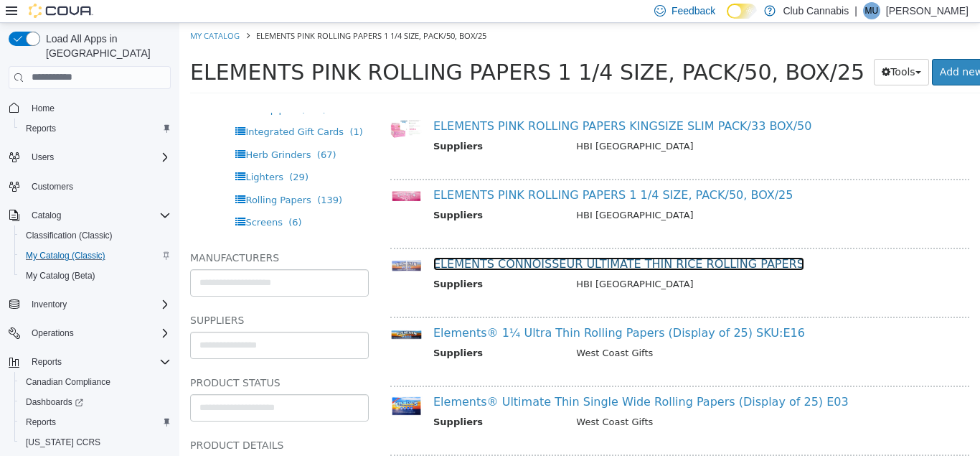  What do you see at coordinates (89, 107) in the screenshot?
I see `button: Home` at bounding box center [89, 107].